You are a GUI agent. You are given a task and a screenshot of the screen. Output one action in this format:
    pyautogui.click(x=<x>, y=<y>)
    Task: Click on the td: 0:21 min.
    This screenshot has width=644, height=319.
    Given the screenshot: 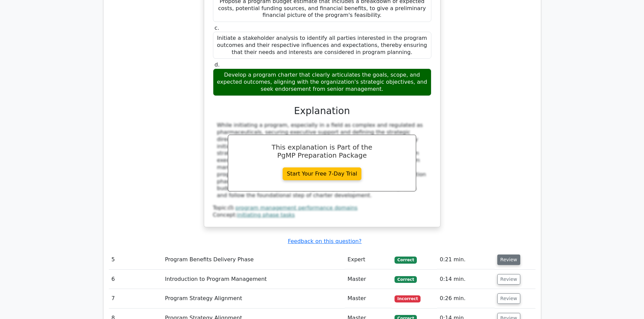 What is the action you would take?
    pyautogui.click(x=466, y=260)
    